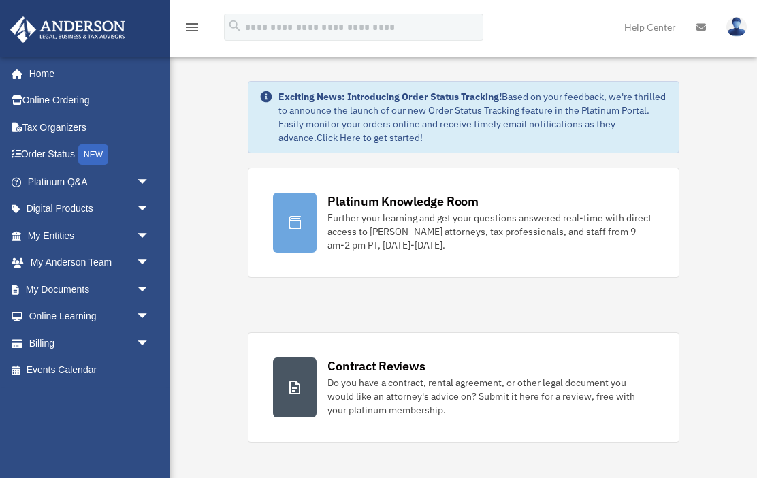  What do you see at coordinates (403, 201) in the screenshot?
I see `div: Platinum Knowledge Room` at bounding box center [403, 201].